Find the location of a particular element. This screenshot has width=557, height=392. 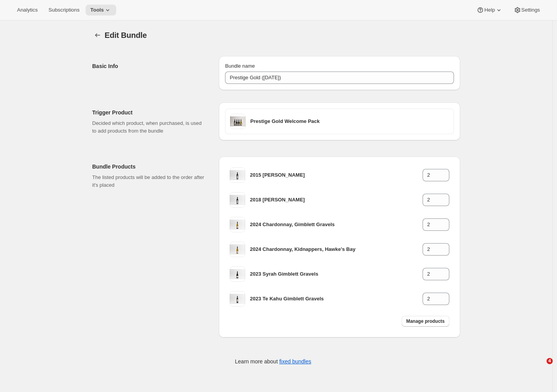

h2: Trigger Product is located at coordinates (149, 112).